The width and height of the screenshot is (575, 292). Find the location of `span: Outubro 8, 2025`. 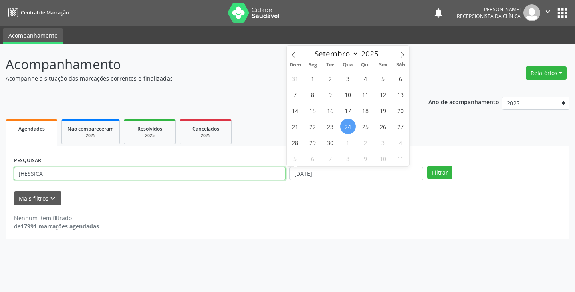

span: Outubro 8, 2025 is located at coordinates (347, 158).